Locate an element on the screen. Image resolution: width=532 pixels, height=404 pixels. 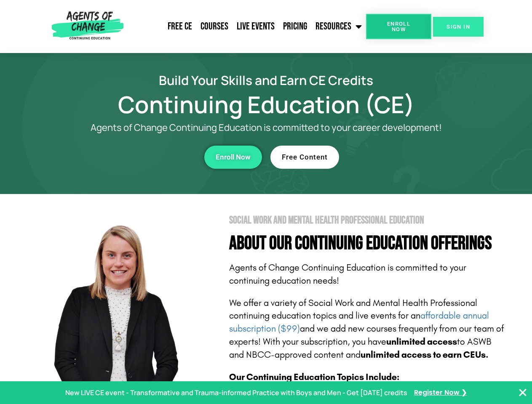
b: Our Continuing Education Topics Include: is located at coordinates (314, 377).